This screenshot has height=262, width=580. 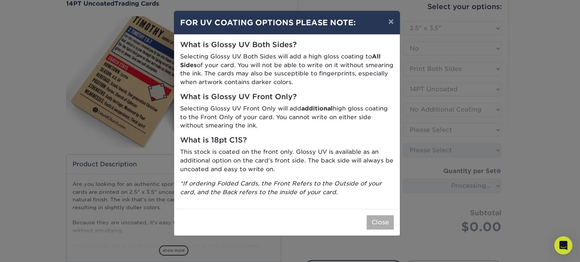 What do you see at coordinates (287, 45) in the screenshot?
I see `h5: What is Glossy UV Both Sides?` at bounding box center [287, 45].